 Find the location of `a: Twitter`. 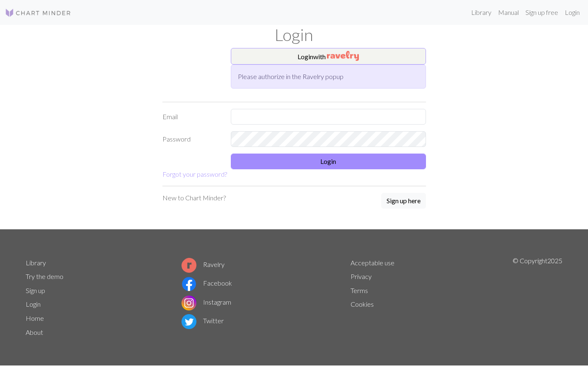

a: Twitter is located at coordinates (203, 320).